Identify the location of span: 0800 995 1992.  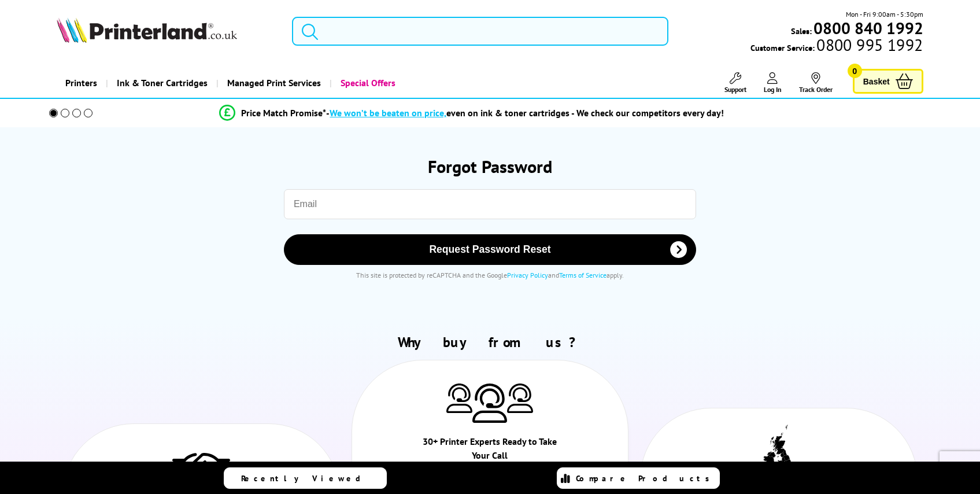
(869, 45).